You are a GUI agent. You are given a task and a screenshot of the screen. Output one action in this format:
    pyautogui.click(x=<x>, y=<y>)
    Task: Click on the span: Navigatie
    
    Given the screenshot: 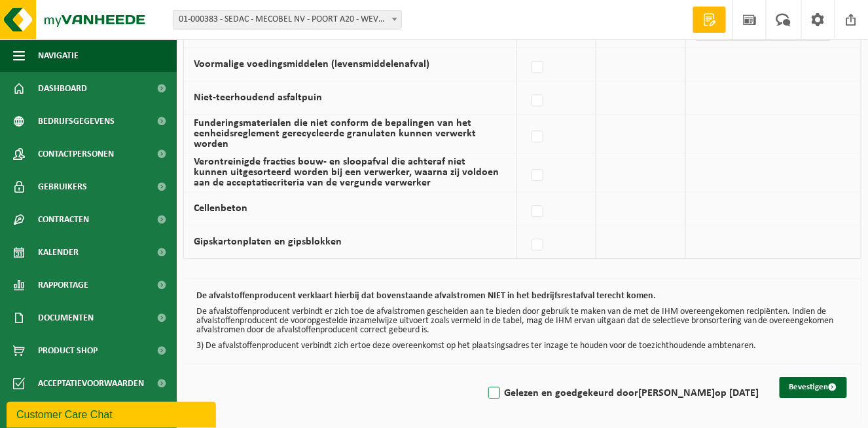 What is the action you would take?
    pyautogui.click(x=58, y=56)
    